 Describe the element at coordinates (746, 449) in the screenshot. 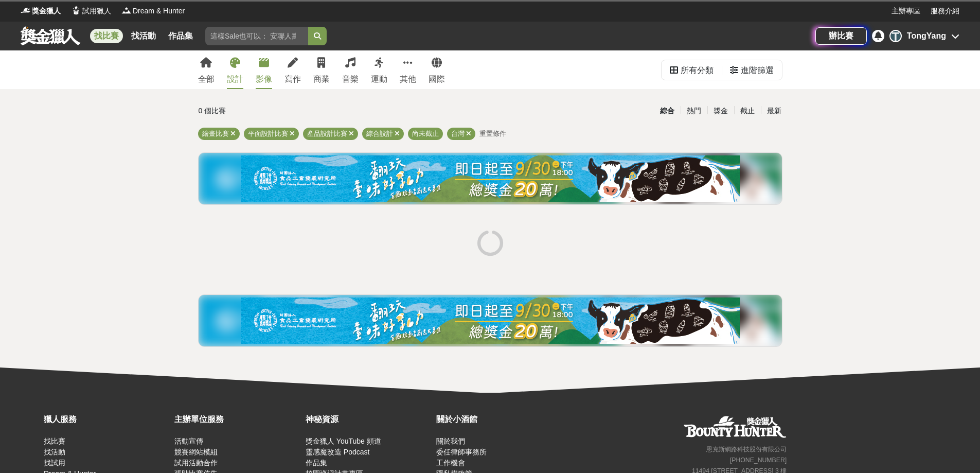

I see `small: 恩克斯網路科技股份有限公司` at that location.